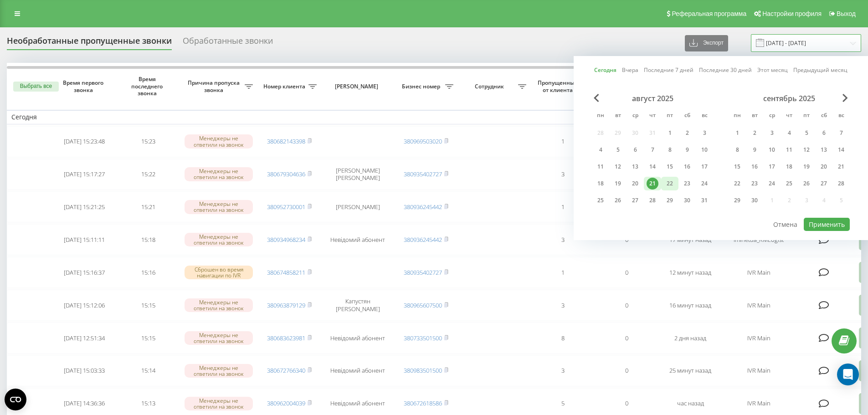 The image size is (868, 415). Describe the element at coordinates (286, 305) in the screenshot. I see `a: 380963879129` at that location.